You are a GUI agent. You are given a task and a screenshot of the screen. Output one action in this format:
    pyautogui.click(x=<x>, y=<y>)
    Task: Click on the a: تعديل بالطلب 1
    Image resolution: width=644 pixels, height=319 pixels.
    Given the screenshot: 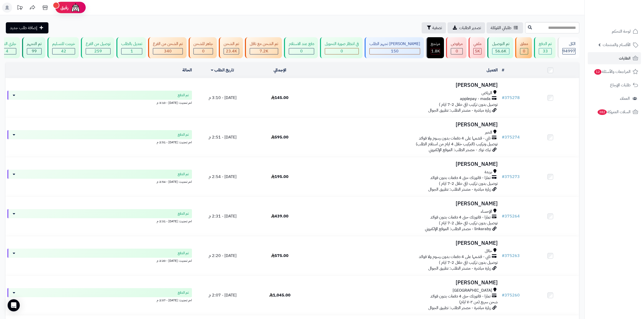 What is the action you would take?
    pyautogui.click(x=131, y=47)
    